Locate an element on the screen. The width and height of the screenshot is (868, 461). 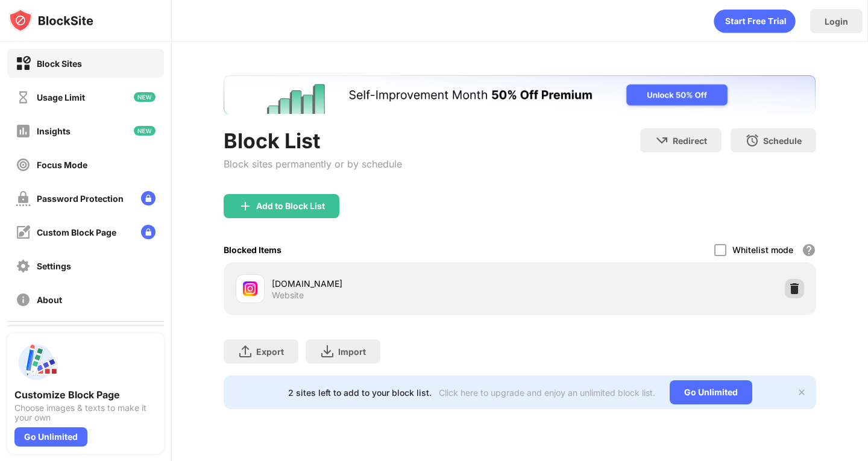
img: settings-off.svg is located at coordinates (23, 266).